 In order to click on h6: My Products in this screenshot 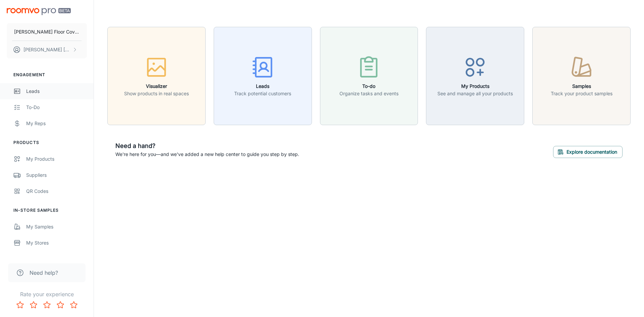, I will do `click(475, 86)`.